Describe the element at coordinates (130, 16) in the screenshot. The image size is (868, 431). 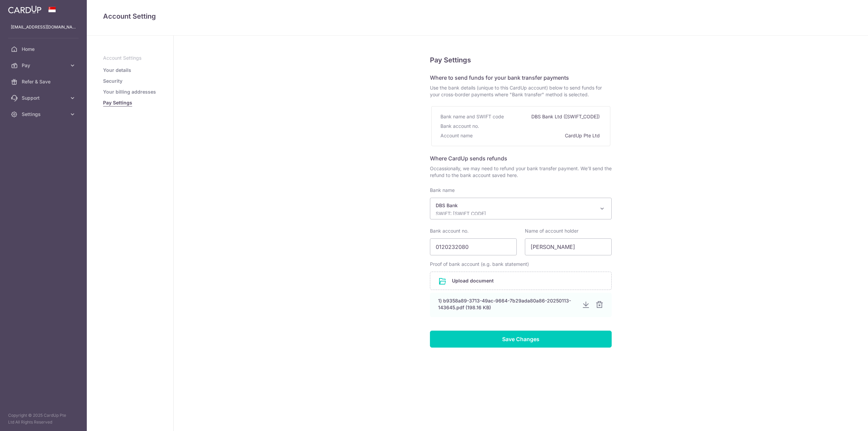
I see `span: translation missing: en.refund_bank_accounts.show.title.account_setting` at that location.